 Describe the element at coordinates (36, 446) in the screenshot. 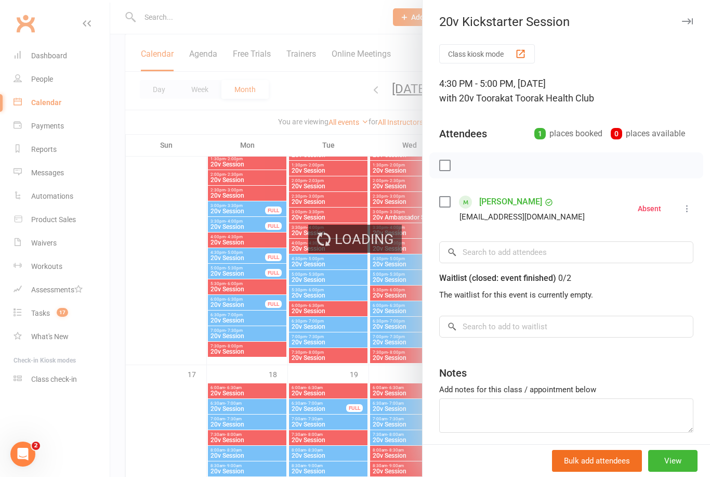

I see `span: 2` at that location.